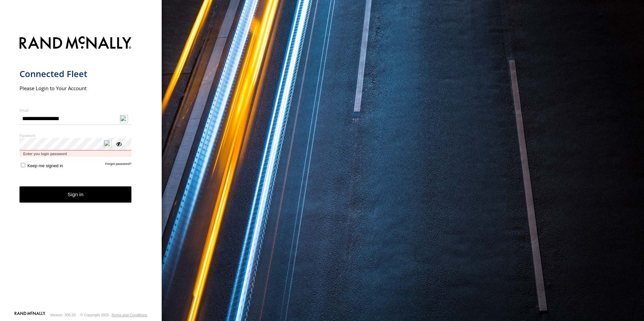 The width and height of the screenshot is (644, 321). Describe the element at coordinates (30, 315) in the screenshot. I see `a: Visit our Website` at that location.